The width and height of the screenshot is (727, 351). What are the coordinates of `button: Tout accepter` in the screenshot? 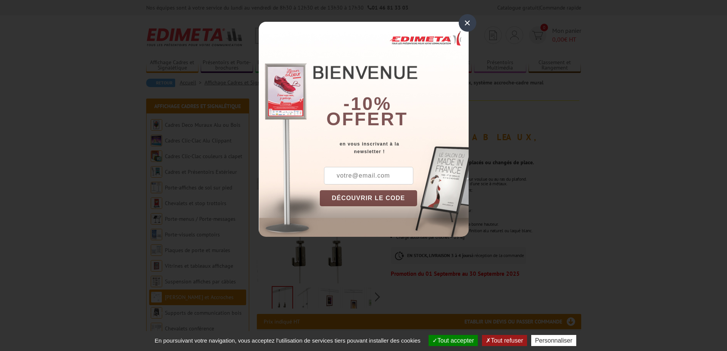 It's located at (453, 340).